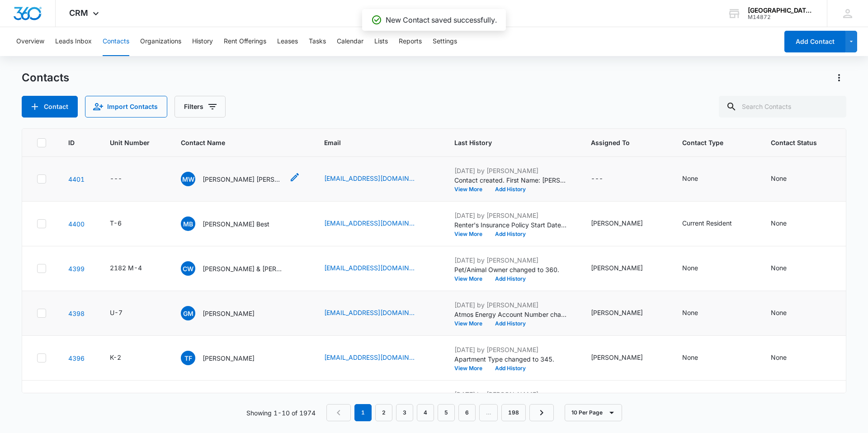 The image size is (868, 433). Describe the element at coordinates (405, 412) in the screenshot. I see `a: Page 3` at that location.